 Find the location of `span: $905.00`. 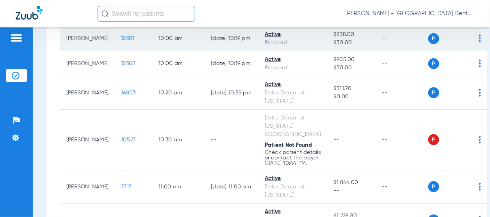

span: $905.00 is located at coordinates (352, 59).